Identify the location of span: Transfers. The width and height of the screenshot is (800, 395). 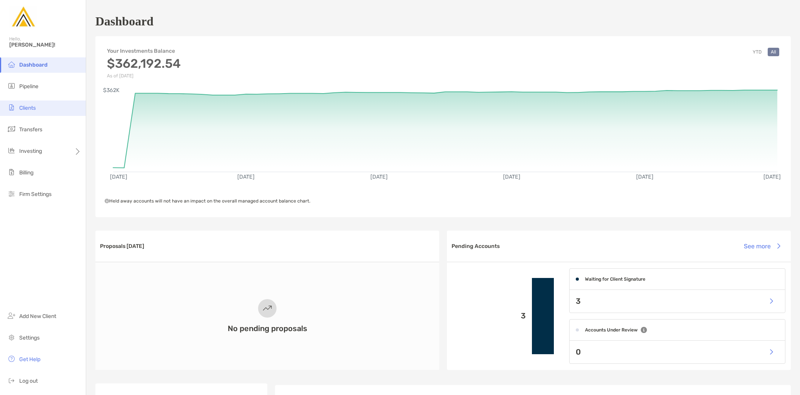
(31, 129).